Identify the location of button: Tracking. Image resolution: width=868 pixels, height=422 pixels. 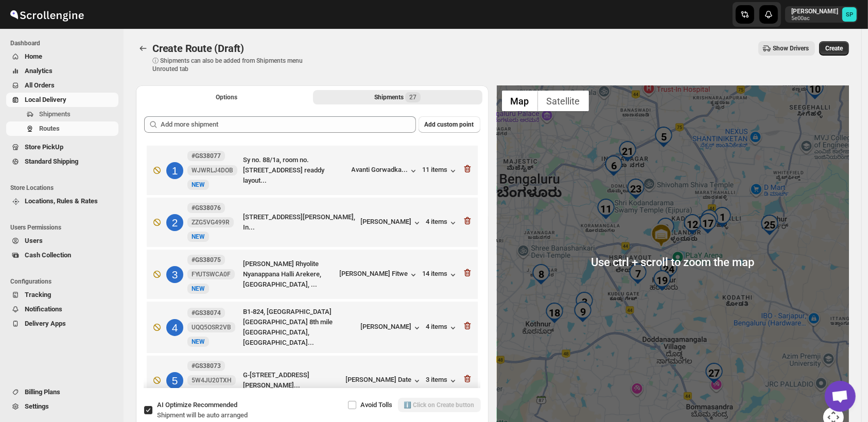
(62, 295).